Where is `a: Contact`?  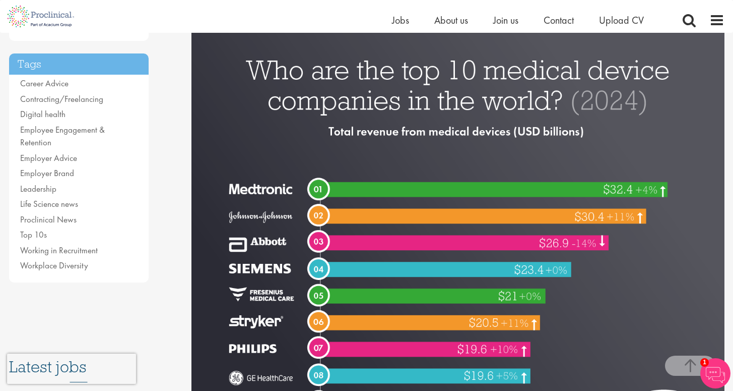
a: Contact is located at coordinates (559, 20).